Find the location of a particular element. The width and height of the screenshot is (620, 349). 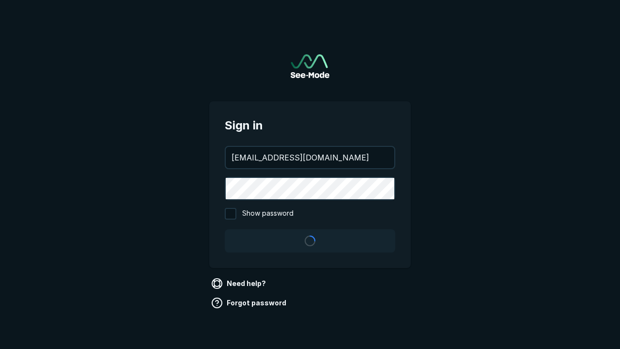

input: your@email.com is located at coordinates (310, 157).